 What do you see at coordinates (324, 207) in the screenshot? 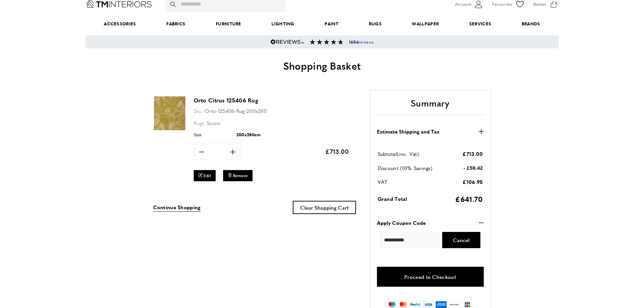
I see `span: Clear Shopping Cart` at bounding box center [324, 207].